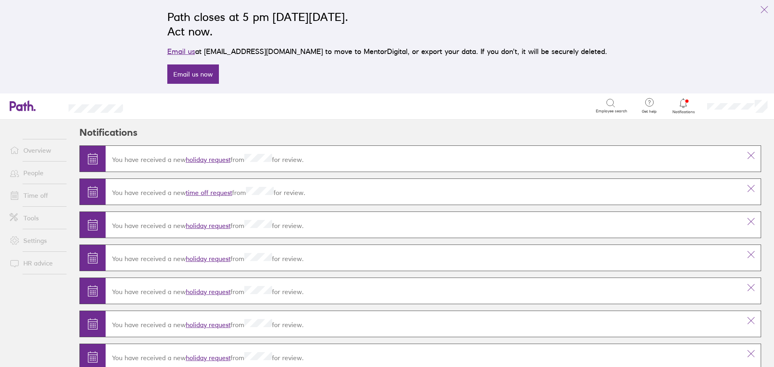  What do you see at coordinates (155, 106) in the screenshot?
I see `div: Search` at bounding box center [155, 106].